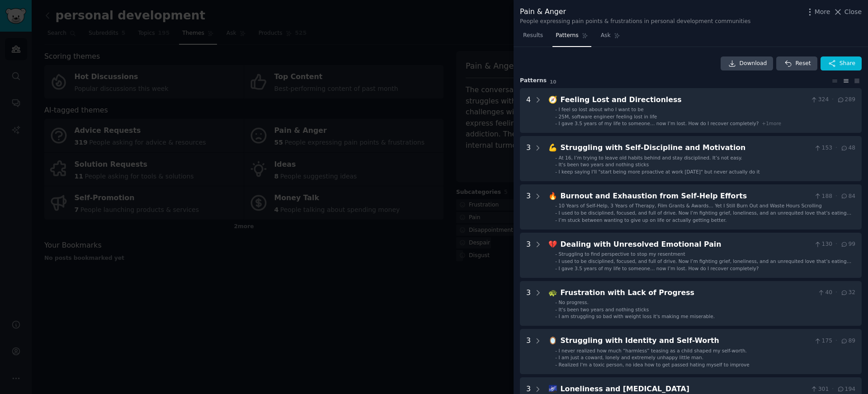  I want to click on div: Frustration with Lack of Progress, so click(687, 293).